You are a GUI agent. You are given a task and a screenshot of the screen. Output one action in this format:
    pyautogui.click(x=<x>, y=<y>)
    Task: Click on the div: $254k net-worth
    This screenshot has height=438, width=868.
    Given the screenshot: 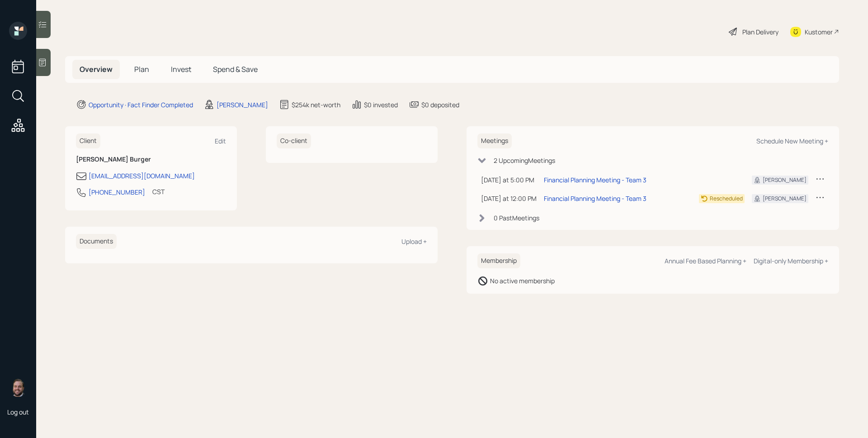 What is the action you would take?
    pyautogui.click(x=316, y=105)
    